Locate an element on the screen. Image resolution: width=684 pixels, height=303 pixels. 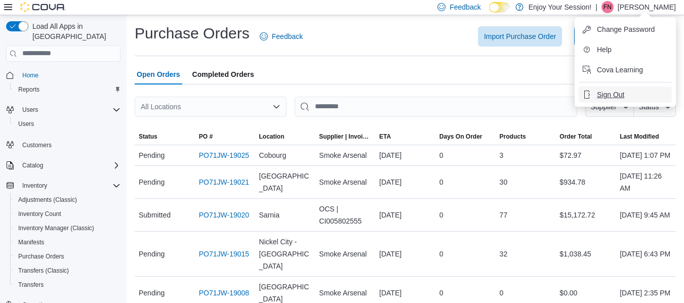
span: Sarnia is located at coordinates (269, 215).